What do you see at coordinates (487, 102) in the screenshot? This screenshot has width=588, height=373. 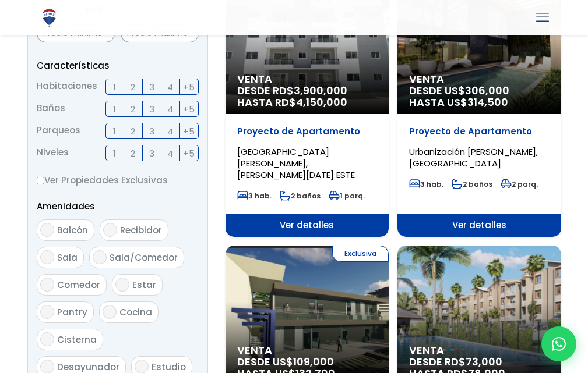 I see `span: 314,500` at bounding box center [487, 102].